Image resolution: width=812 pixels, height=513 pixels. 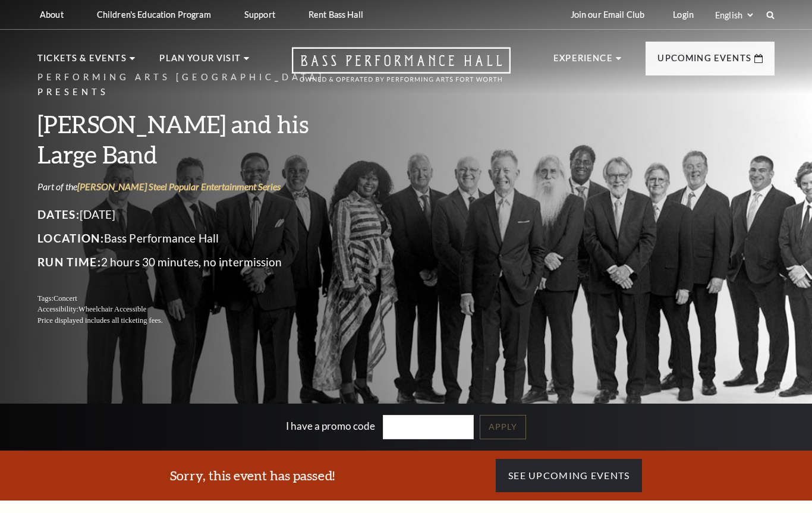 I want to click on p: Accessibility:, so click(x=201, y=309).